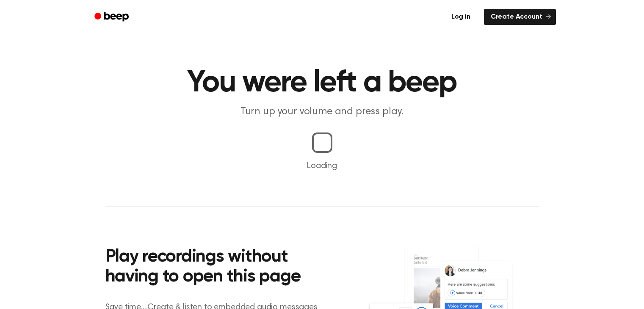  What do you see at coordinates (460, 17) in the screenshot?
I see `a: Log in` at bounding box center [460, 17].